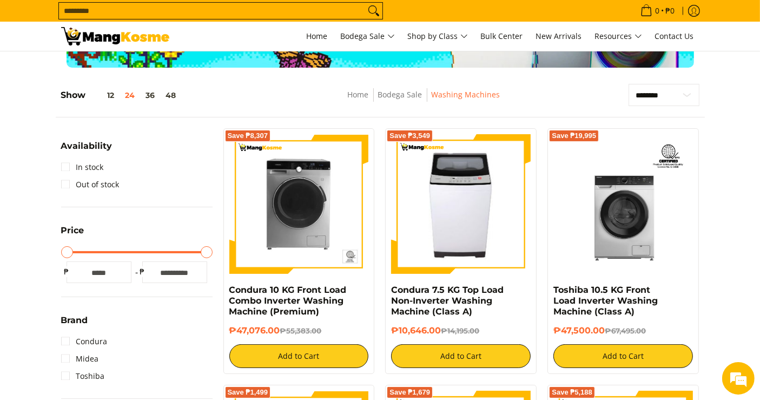 The width and height of the screenshot is (760, 400). I want to click on span: Save ₱5,188, so click(571, 392).